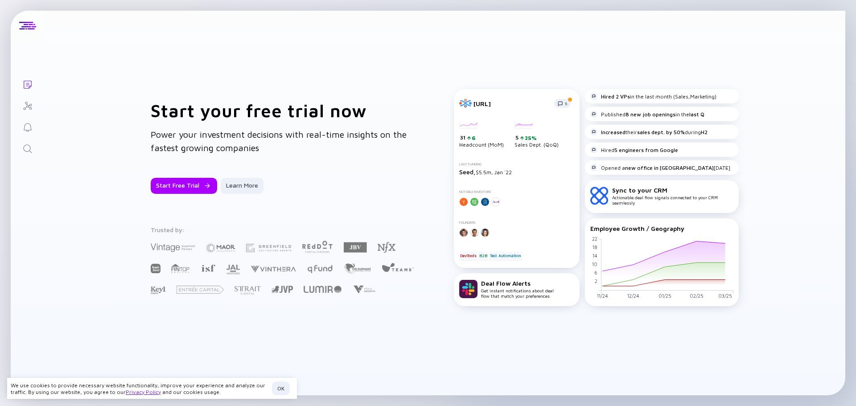 The height and width of the screenshot is (406, 856). I want to click on tspan: 12/24, so click(633, 296).